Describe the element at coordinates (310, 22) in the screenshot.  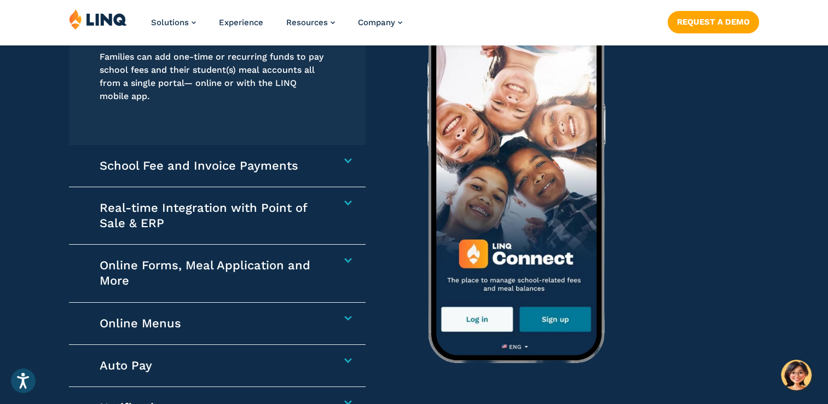
I see `a: Resources` at that location.